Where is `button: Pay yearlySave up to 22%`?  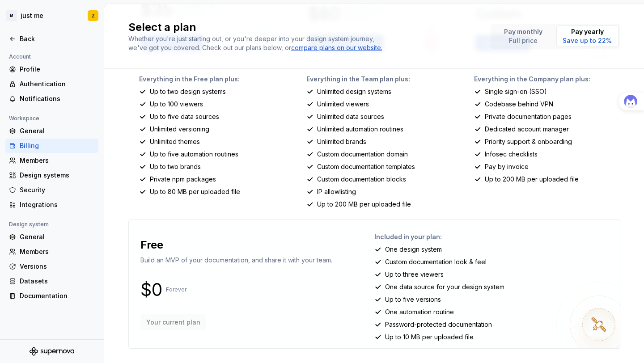
button: Pay yearlySave up to 22% is located at coordinates (587, 36).